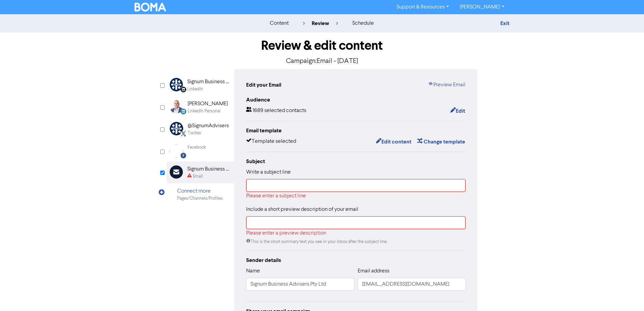 This screenshot has width=644, height=311. Describe the element at coordinates (356, 100) in the screenshot. I see `div: Audience` at that location.